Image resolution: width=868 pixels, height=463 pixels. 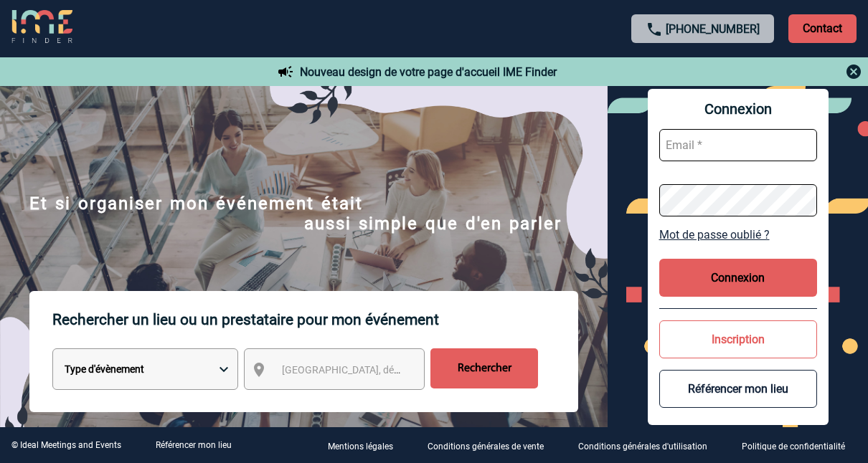 I want to click on button: Inscription, so click(x=738, y=339).